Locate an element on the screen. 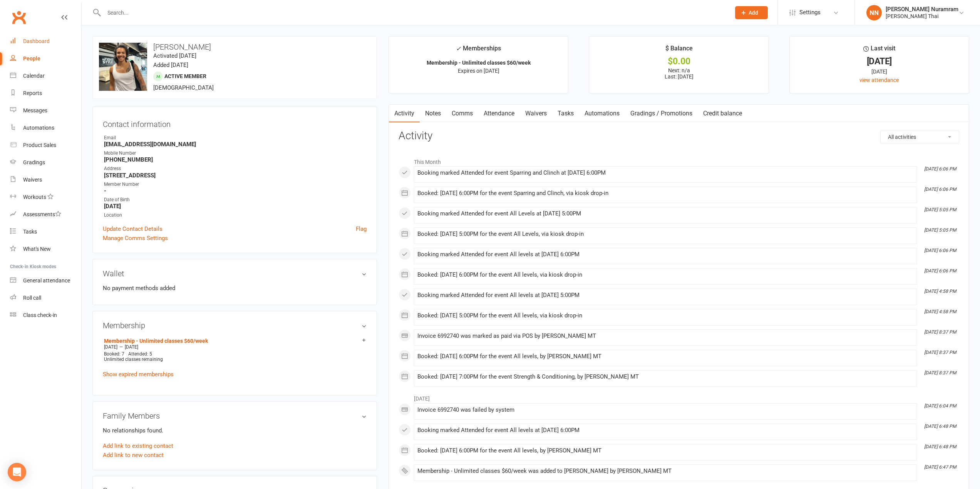  div: Last visit is located at coordinates (879, 51).